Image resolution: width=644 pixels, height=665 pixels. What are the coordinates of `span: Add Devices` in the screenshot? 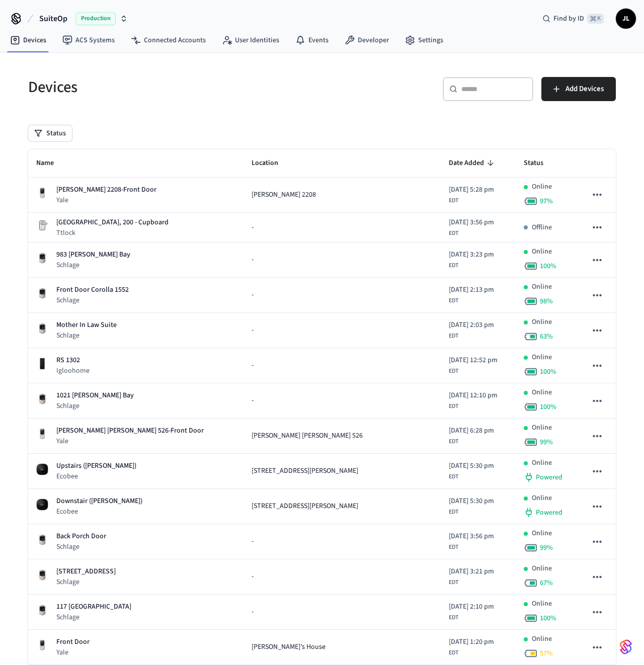 It's located at (584, 89).